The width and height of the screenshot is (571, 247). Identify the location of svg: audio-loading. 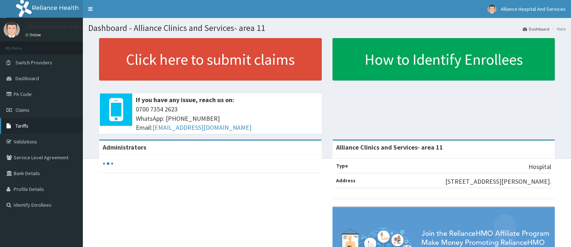
(108, 164).